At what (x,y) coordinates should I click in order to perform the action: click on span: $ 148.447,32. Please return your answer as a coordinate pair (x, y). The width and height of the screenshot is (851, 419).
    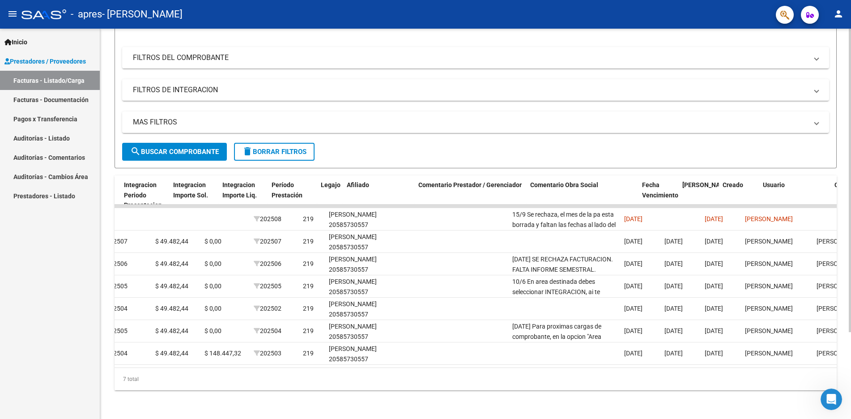
    Looking at the image, I should click on (223, 353).